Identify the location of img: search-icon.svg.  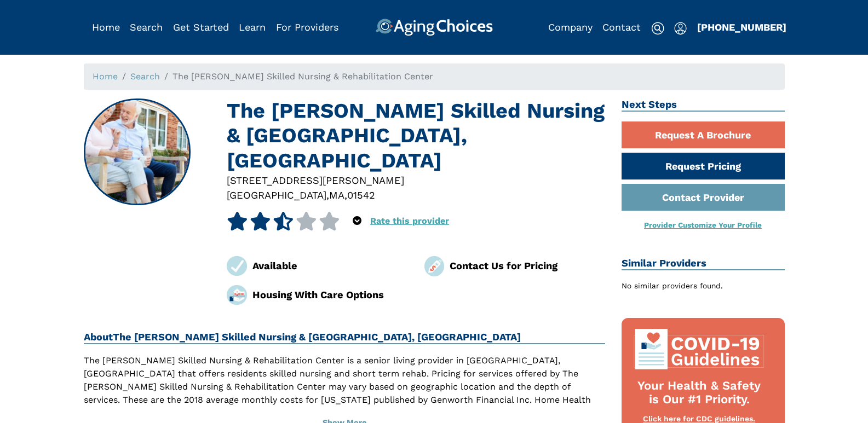
(658, 28).